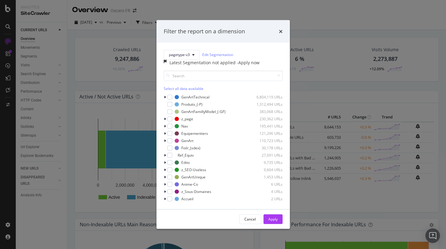 This screenshot has width=446, height=249. Describe the element at coordinates (268, 192) in the screenshot. I see `div: 4 URLs` at that location.